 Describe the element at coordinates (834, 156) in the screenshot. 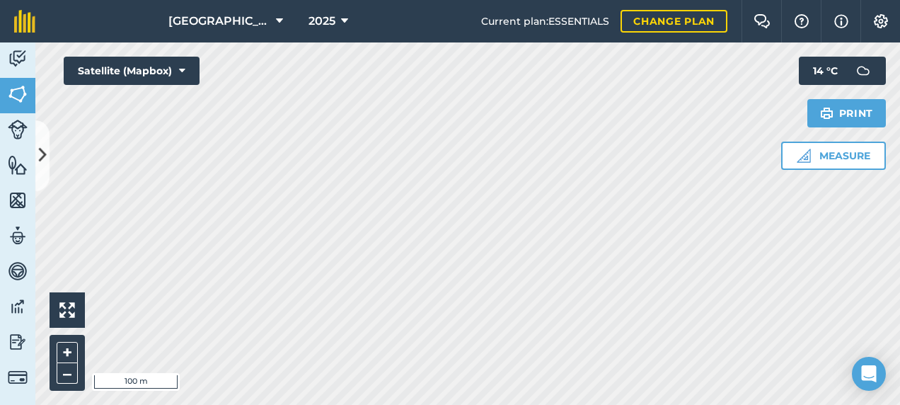

I see `button: Measure` at that location.